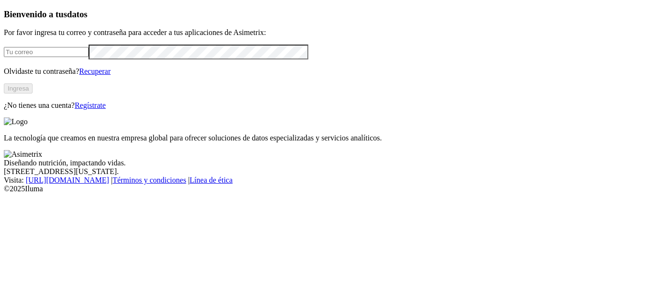 Image resolution: width=654 pixels, height=291 pixels. Describe the element at coordinates (16, 122) in the screenshot. I see `img: Logo` at that location.